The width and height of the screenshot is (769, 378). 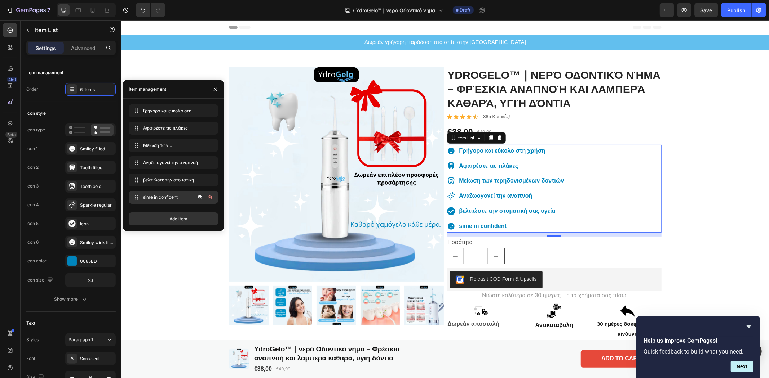 What do you see at coordinates (742, 367) in the screenshot?
I see `button: Next question` at bounding box center [742, 367].